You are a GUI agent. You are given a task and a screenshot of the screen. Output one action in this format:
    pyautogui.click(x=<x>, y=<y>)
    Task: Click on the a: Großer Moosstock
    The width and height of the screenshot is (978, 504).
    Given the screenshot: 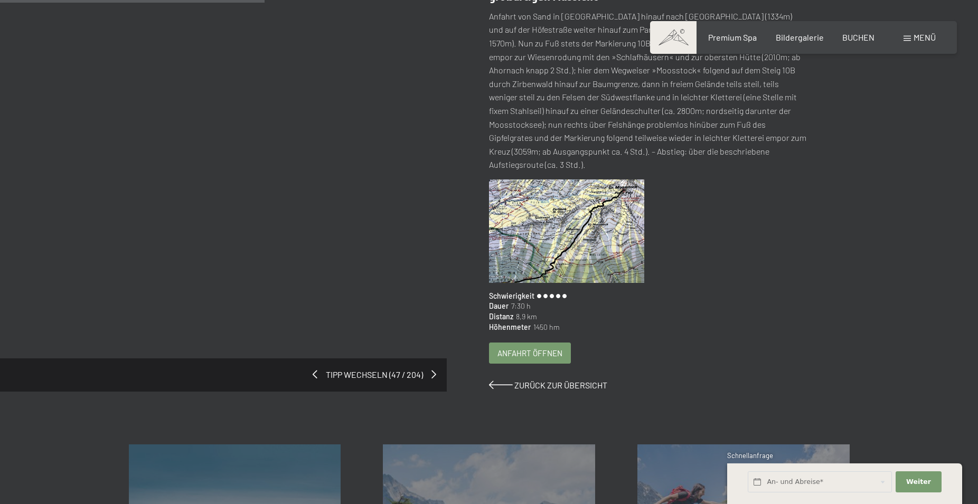 What is the action you would take?
    pyautogui.click(x=567, y=231)
    